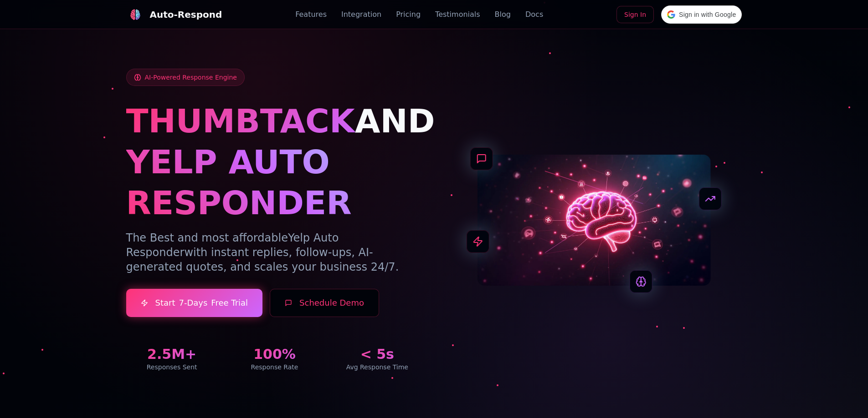  Describe the element at coordinates (594, 220) in the screenshot. I see `img: AI Neural Network Brain` at that location.